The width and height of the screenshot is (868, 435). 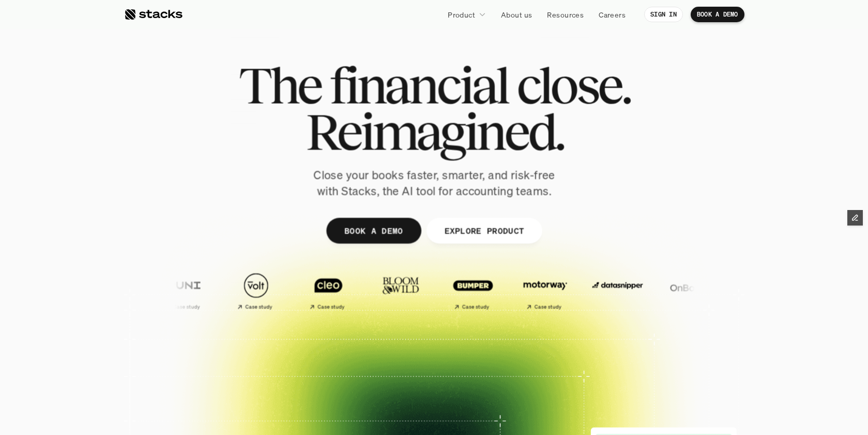 What do you see at coordinates (145, 242) in the screenshot?
I see `a: Privacy Policy` at bounding box center [145, 242].